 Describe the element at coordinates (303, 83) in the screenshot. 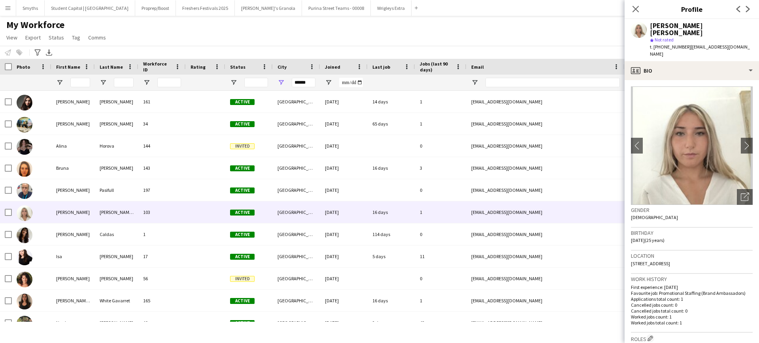

I see `input: City Filter Input` at that location.